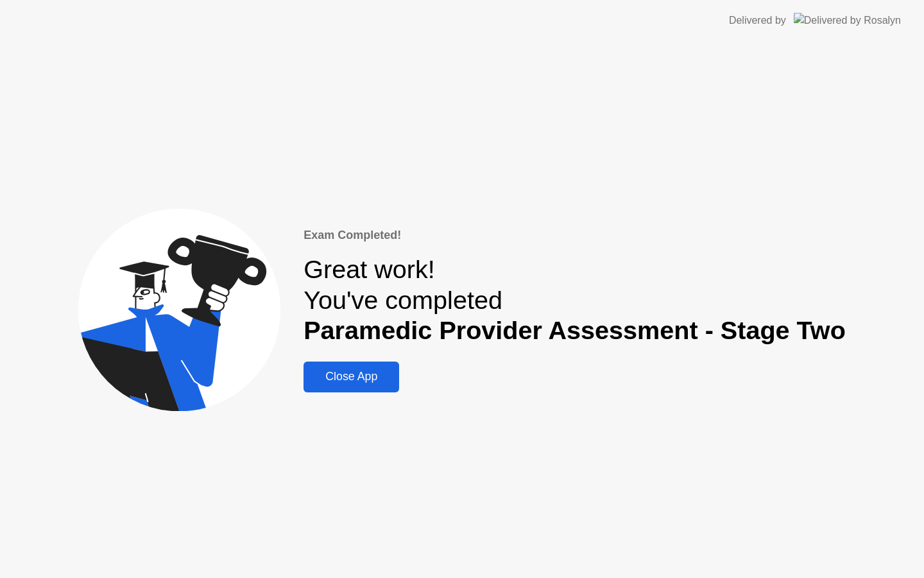 The height and width of the screenshot is (578, 924). Describe the element at coordinates (757, 21) in the screenshot. I see `div: Delivered by` at that location.